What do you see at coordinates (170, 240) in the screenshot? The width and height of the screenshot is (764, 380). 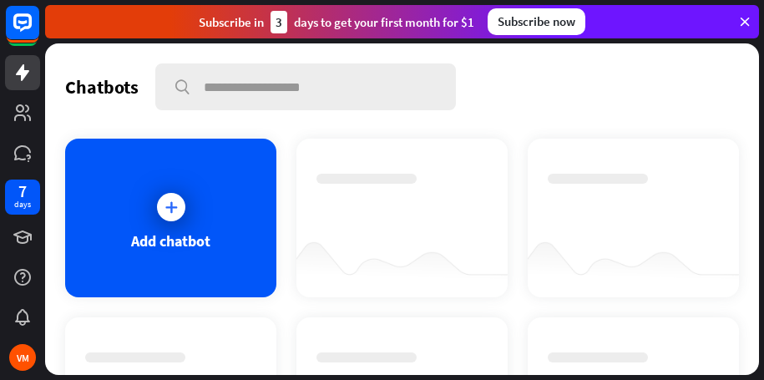 I see `div: Add chatbot` at bounding box center [170, 240].